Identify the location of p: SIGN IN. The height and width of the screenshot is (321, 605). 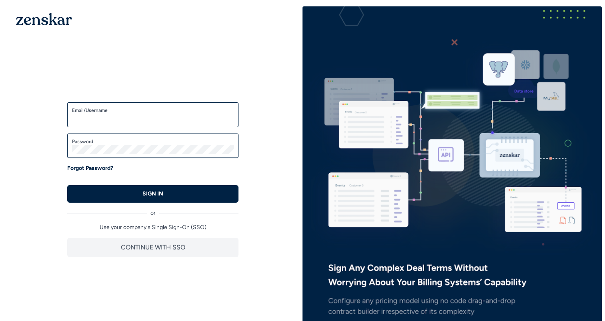
(153, 194).